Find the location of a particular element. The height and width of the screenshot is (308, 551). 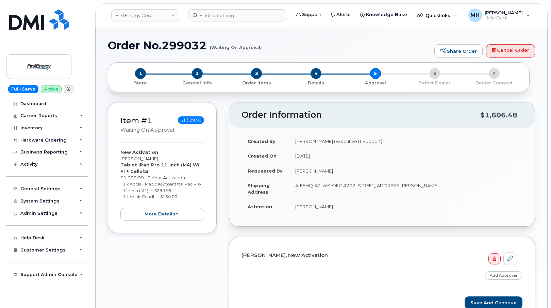

strong: New Activation is located at coordinates (139, 152).